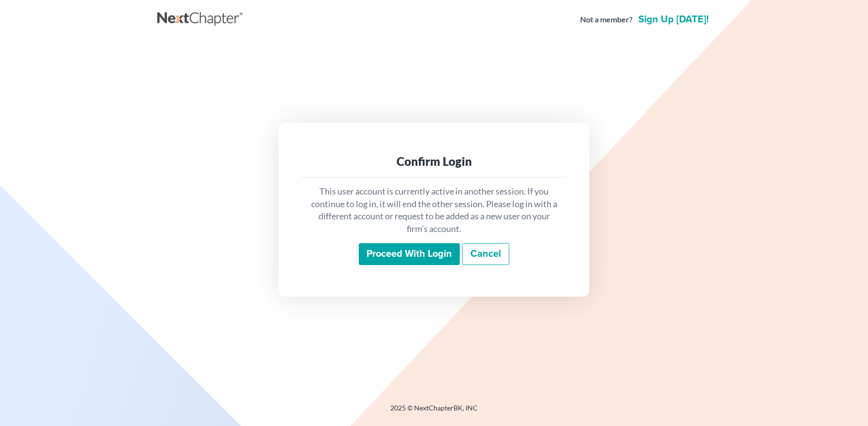  What do you see at coordinates (434, 412) in the screenshot?
I see `div: 2025 © NextChapterBK, INC` at bounding box center [434, 412].